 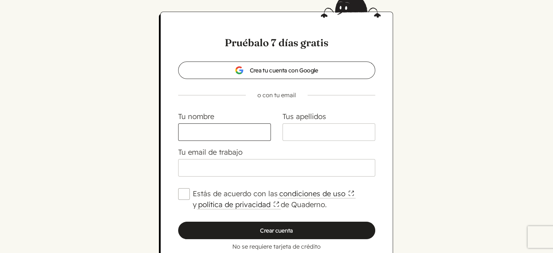 I want to click on span: Crea tu cuenta con Google, so click(x=276, y=70).